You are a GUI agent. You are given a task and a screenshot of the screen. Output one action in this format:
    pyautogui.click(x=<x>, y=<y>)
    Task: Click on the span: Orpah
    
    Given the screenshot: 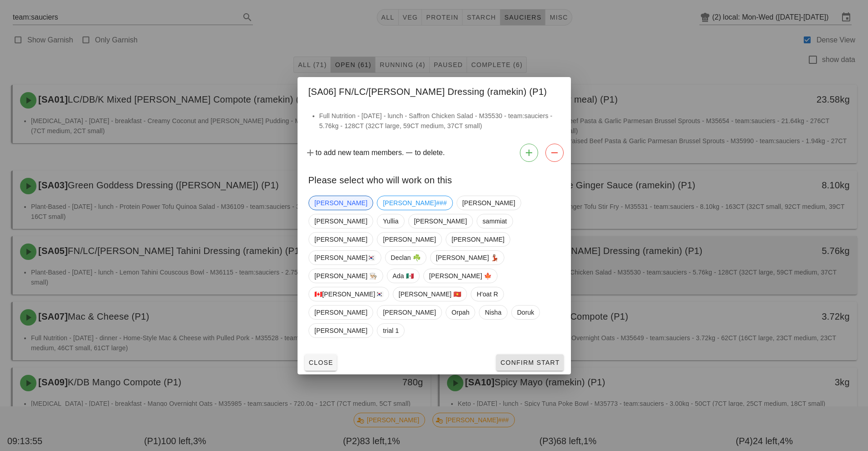 What is the action you would take?
    pyautogui.click(x=459, y=313)
    